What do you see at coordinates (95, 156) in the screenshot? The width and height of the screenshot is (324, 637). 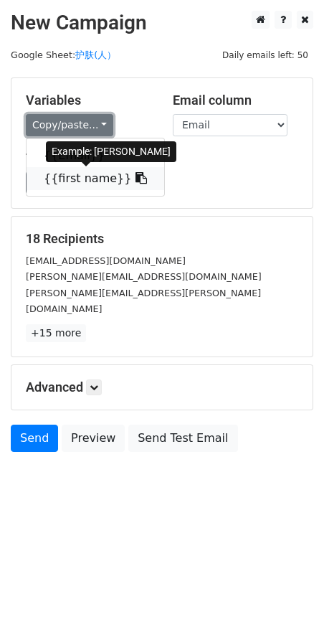 I see `a: {{Email}}` at bounding box center [95, 156].